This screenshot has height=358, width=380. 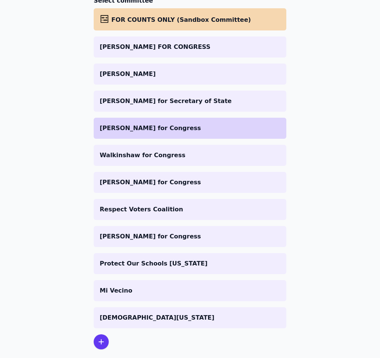 What do you see at coordinates (190, 19) in the screenshot?
I see `a: FOR COUNTS ONLY (Sandbox Committee)` at bounding box center [190, 19].